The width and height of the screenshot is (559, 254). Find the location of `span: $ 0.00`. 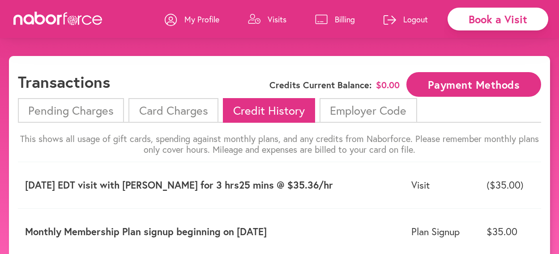

span: $ 0.00 is located at coordinates (388, 85).